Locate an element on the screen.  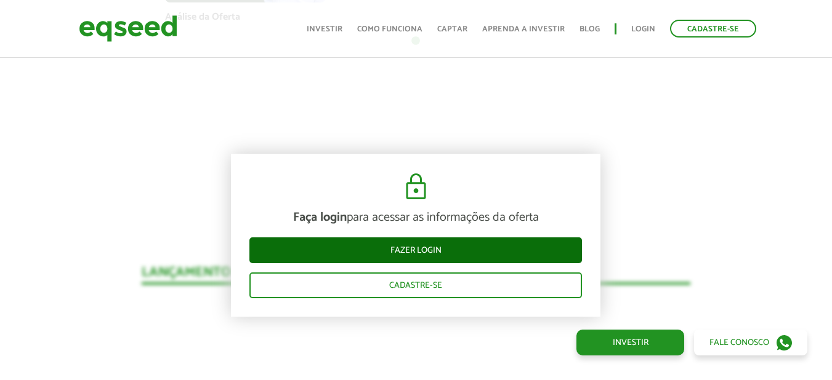
a: Captar is located at coordinates (452, 29).